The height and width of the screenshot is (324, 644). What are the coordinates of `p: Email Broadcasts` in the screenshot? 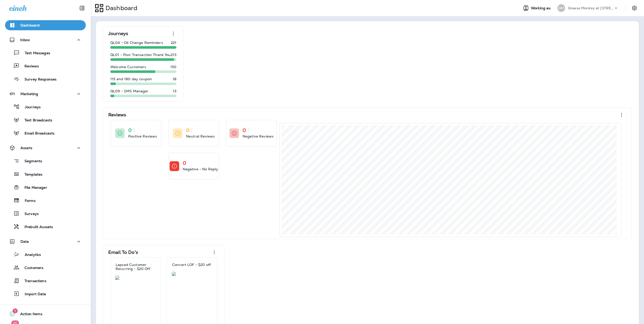 It's located at (37, 134).